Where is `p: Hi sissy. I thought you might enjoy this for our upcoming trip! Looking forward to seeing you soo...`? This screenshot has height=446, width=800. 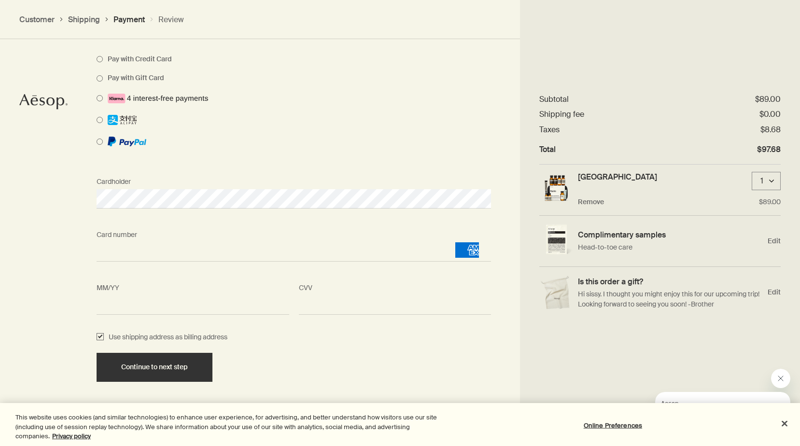 p: Hi sissy. I thought you might enjoy this for our upcoming trip! Looking forward to seeing you soo... is located at coordinates (670, 299).